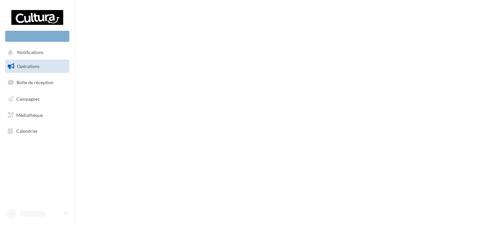 The width and height of the screenshot is (498, 225). Describe the element at coordinates (28, 66) in the screenshot. I see `span: Opérations` at that location.